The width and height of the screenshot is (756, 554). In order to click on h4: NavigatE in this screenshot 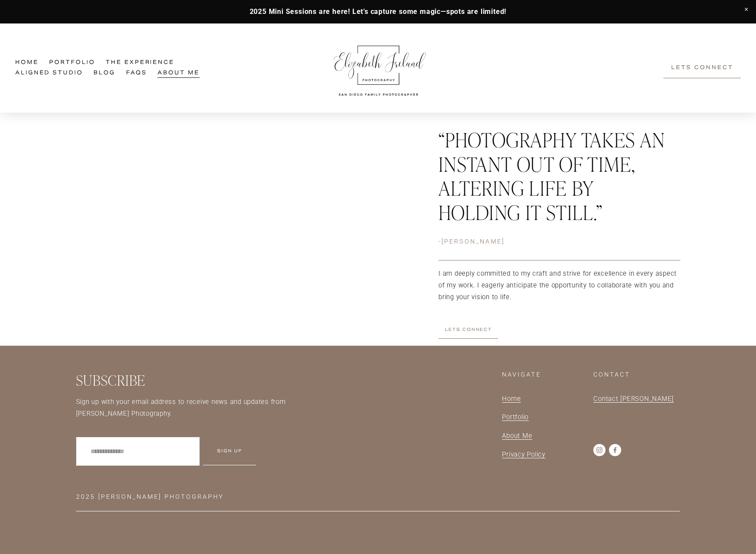, I will do `click(545, 375)`.